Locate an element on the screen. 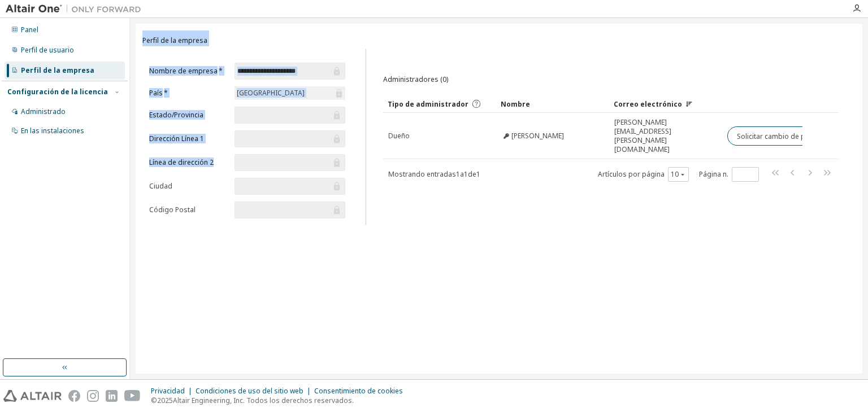  font: Tipo de administrador is located at coordinates (428, 104).